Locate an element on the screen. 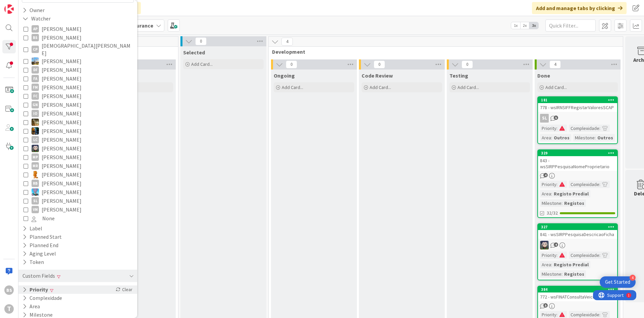 The image size is (644, 318). div: Add and manage tabs by clicking is located at coordinates (579, 8).